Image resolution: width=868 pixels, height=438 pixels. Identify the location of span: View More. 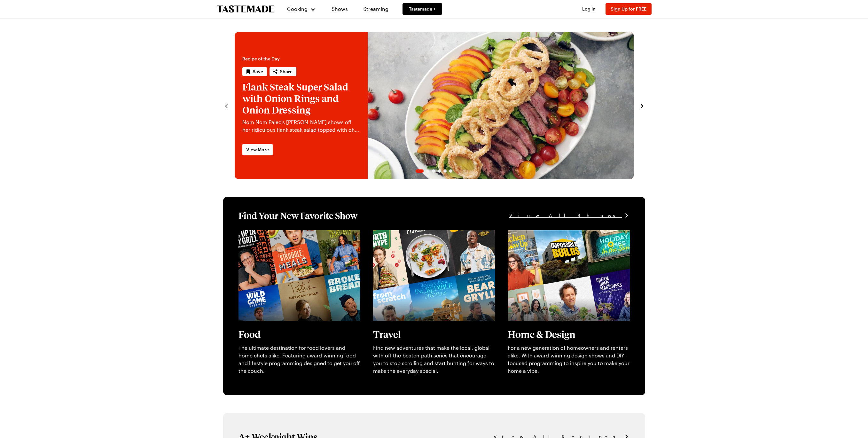
(257, 150).